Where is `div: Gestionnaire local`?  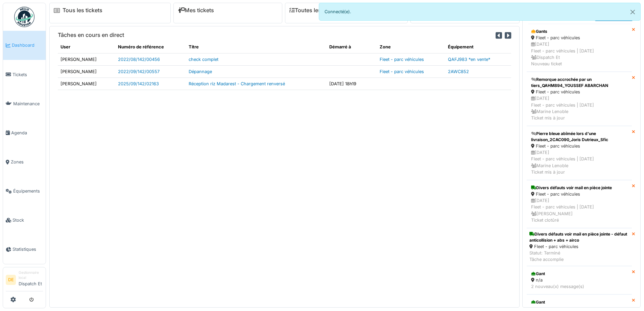 div: Gestionnaire local is located at coordinates (31, 275).